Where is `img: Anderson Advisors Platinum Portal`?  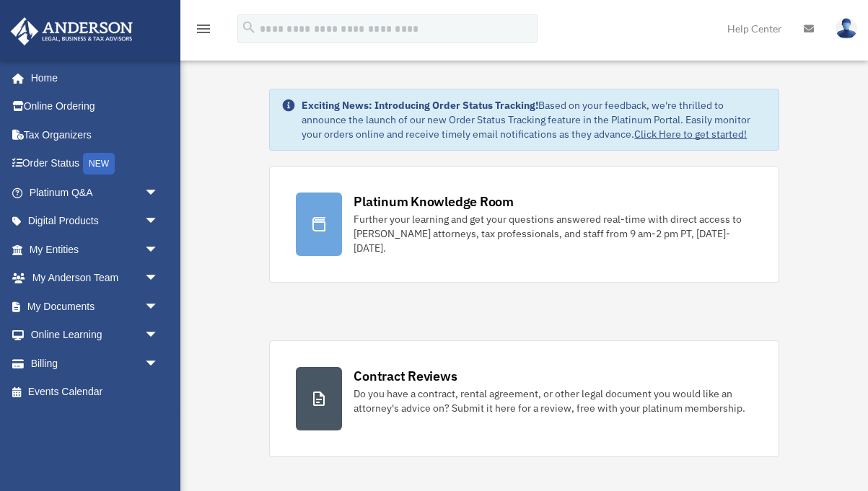 img: Anderson Advisors Platinum Portal is located at coordinates (71, 31).